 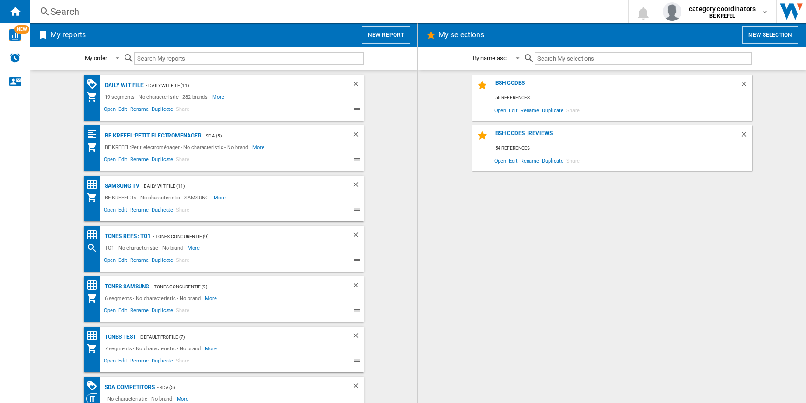 I want to click on img: wise-card.svg, so click(x=15, y=35).